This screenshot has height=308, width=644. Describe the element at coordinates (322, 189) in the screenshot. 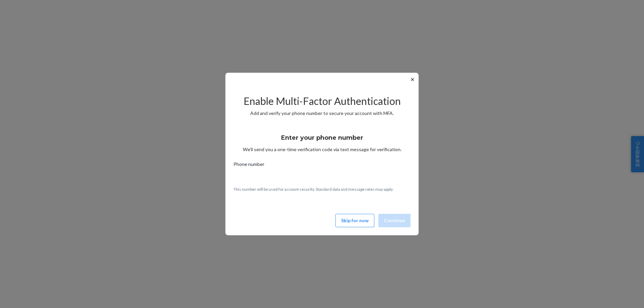

I see `p: This number will be used for account security. Standard data and message rates may apply.` at that location.